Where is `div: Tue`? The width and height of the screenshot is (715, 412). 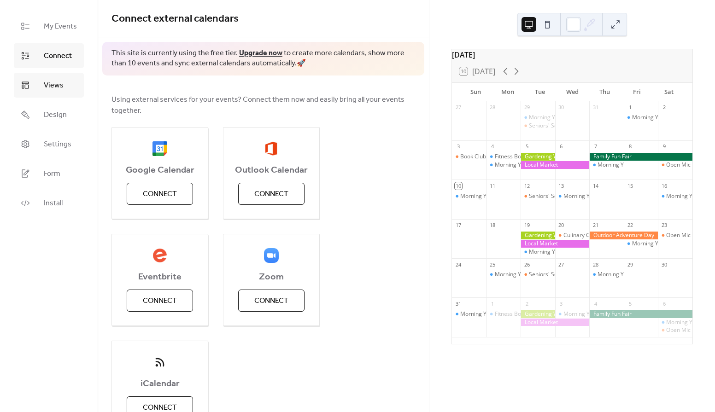
div: Tue is located at coordinates (540, 92).